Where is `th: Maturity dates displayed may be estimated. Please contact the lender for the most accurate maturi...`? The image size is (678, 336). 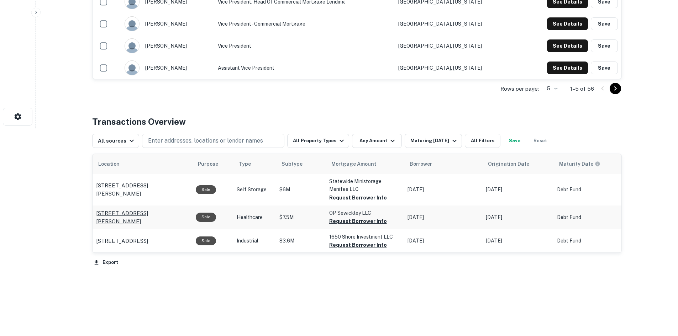
th: Maturity dates displayed may be estimated. Please contact the lender for the most accurate maturi... is located at coordinates (589, 164).